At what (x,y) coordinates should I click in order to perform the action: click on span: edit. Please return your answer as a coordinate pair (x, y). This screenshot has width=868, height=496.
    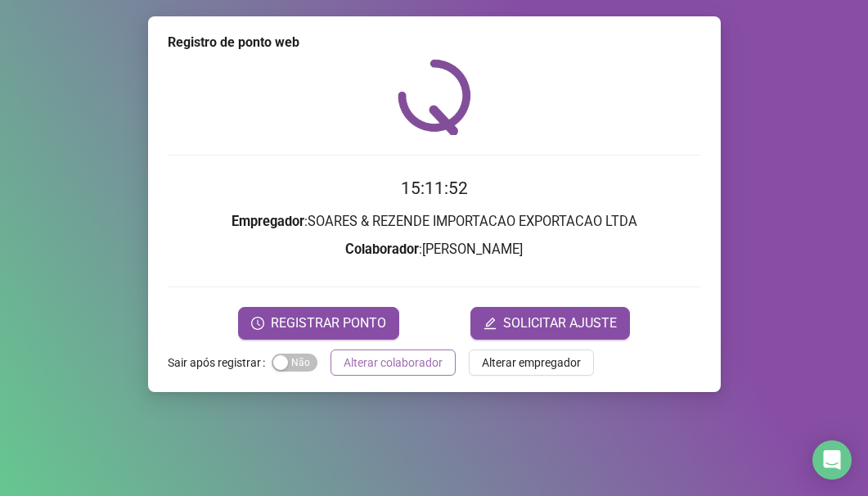
    Looking at the image, I should click on (490, 324).